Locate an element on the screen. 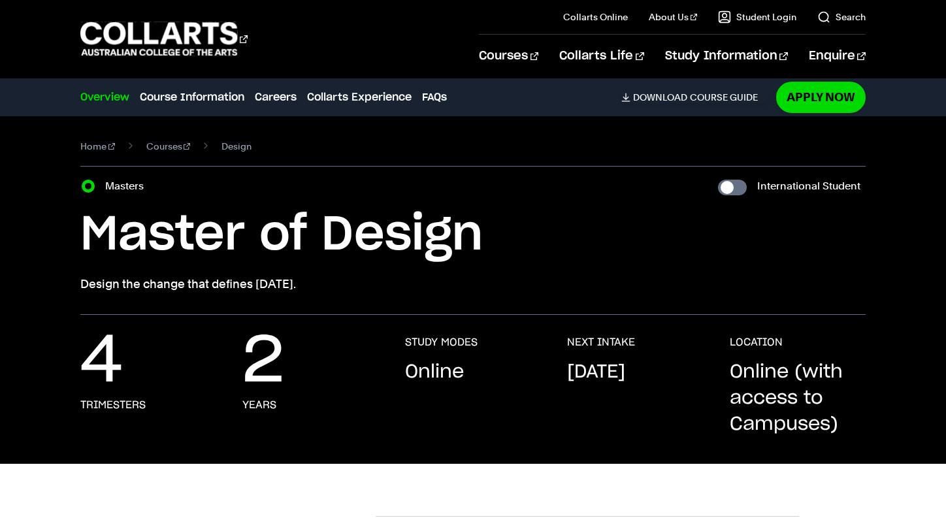 The image size is (946, 518). a: Study Information is located at coordinates (727, 56).